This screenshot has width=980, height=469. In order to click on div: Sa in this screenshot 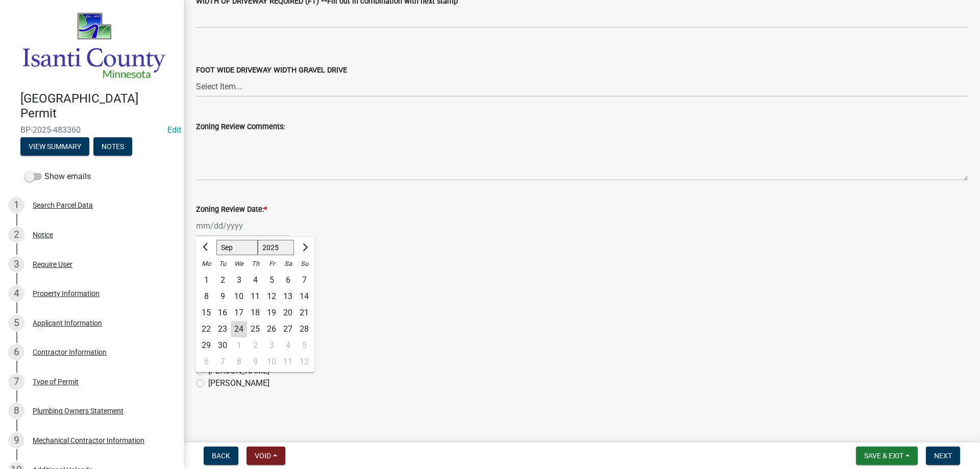, I will do `click(288, 264)`.